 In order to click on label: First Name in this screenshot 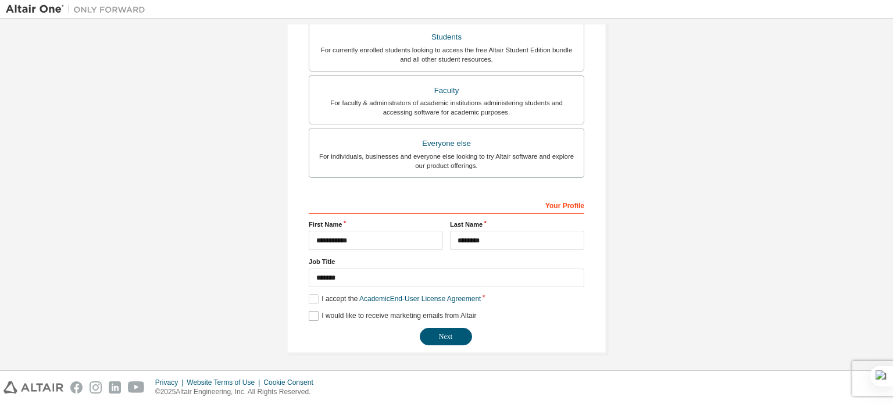, I will do `click(376, 224)`.